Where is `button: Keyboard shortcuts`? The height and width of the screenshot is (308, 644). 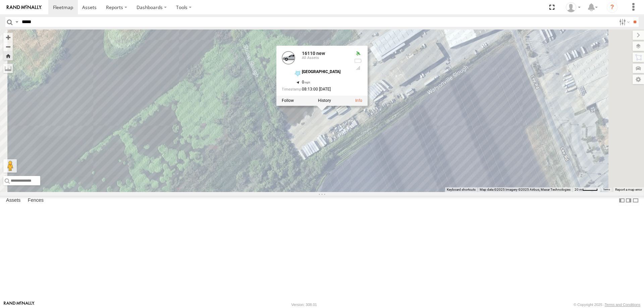 button: Keyboard shortcuts is located at coordinates (461, 190).